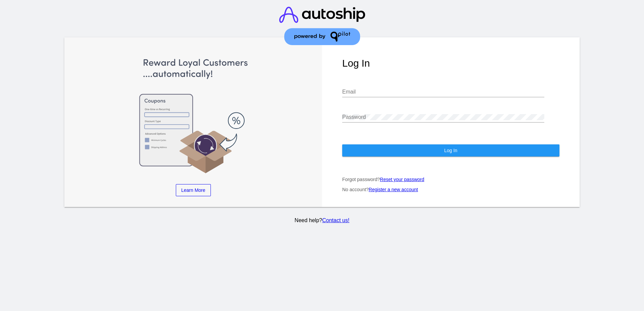  Describe the element at coordinates (451, 180) in the screenshot. I see `p: Forgot password?` at that location.